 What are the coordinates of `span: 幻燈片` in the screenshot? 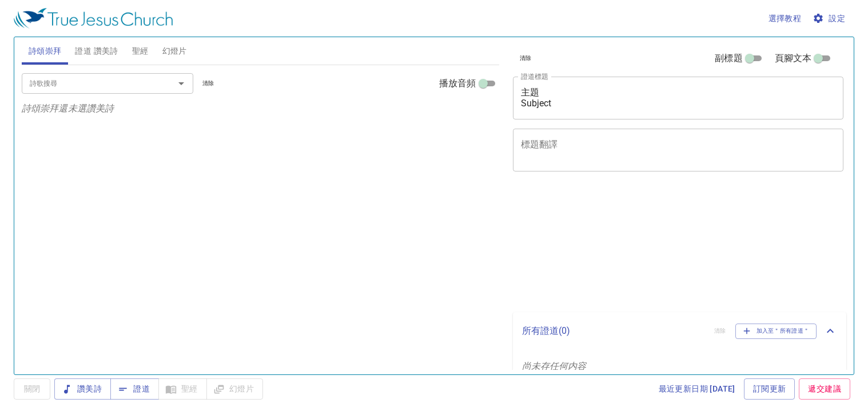 It's located at (175, 51).